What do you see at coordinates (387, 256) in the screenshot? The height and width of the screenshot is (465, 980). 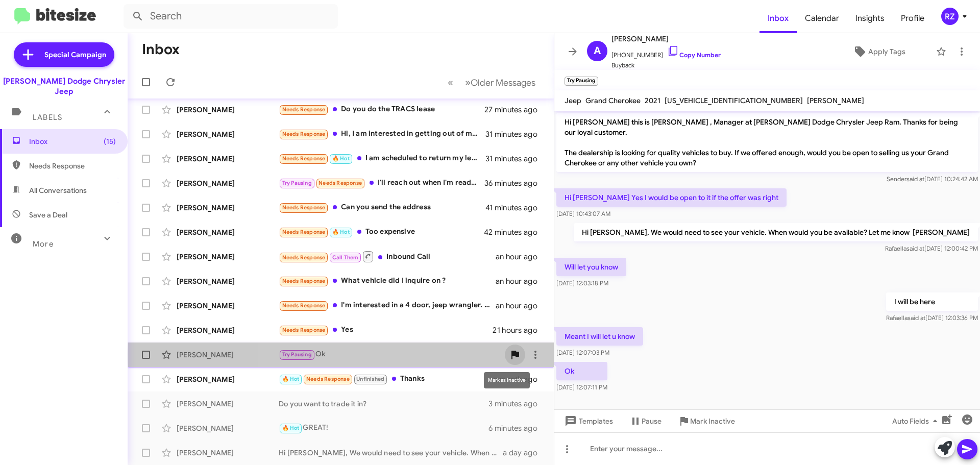 I see `div: Inbound Call` at bounding box center [387, 256].